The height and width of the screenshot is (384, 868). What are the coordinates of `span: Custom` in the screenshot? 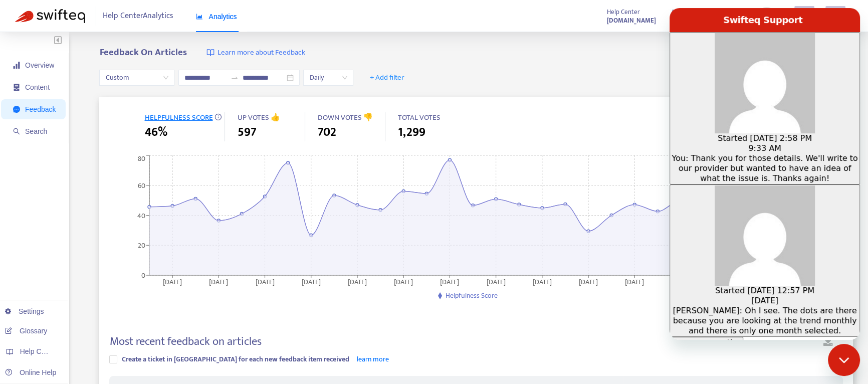 It's located at (137, 78).